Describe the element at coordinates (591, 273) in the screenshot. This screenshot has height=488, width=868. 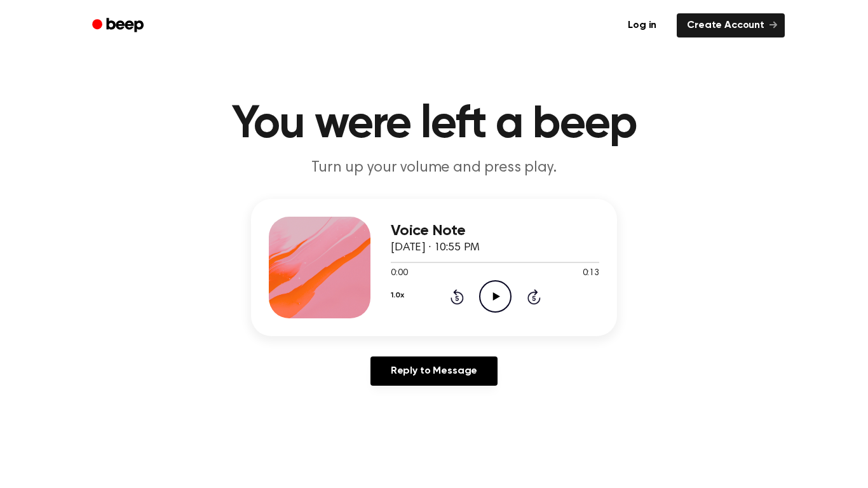
I see `span: 0:13` at that location.